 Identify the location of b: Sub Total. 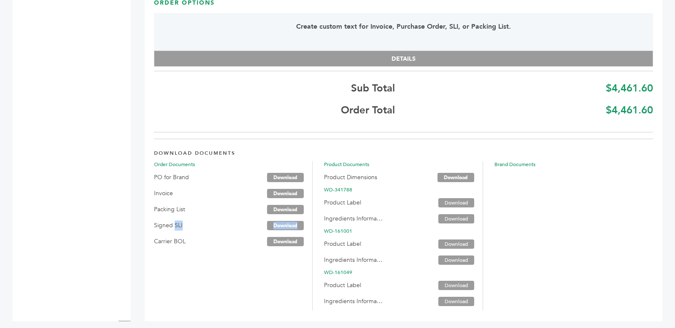
(373, 88).